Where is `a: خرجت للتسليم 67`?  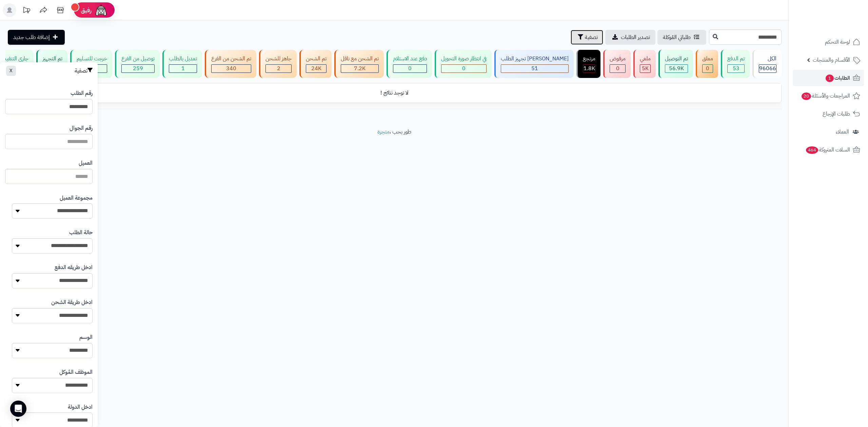
a: خرجت للتسليم 67 is located at coordinates (91, 64).